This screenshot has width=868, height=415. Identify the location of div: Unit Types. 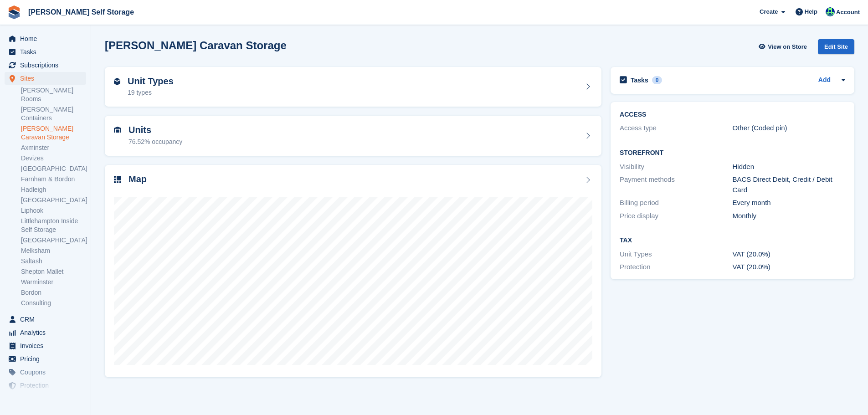
(676, 255).